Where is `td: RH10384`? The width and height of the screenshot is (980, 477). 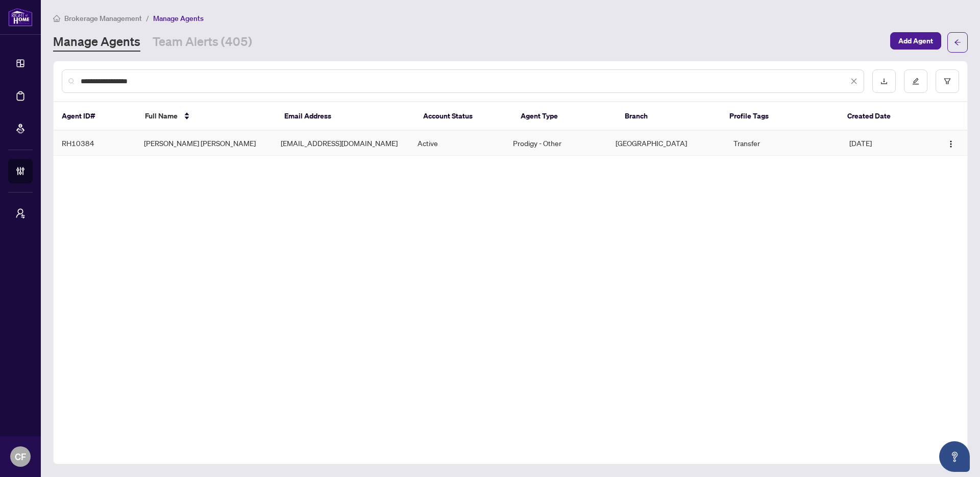 td: RH10384 is located at coordinates (94, 143).